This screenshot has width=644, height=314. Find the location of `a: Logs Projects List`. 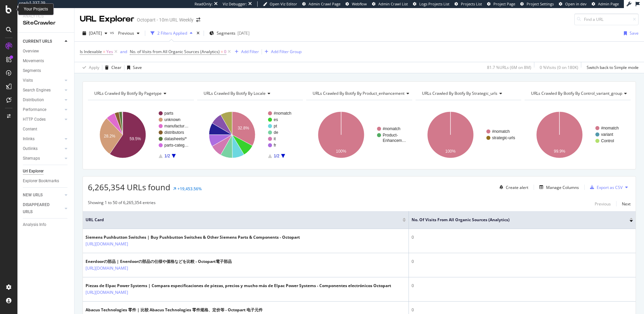

a: Logs Projects List is located at coordinates (431, 4).